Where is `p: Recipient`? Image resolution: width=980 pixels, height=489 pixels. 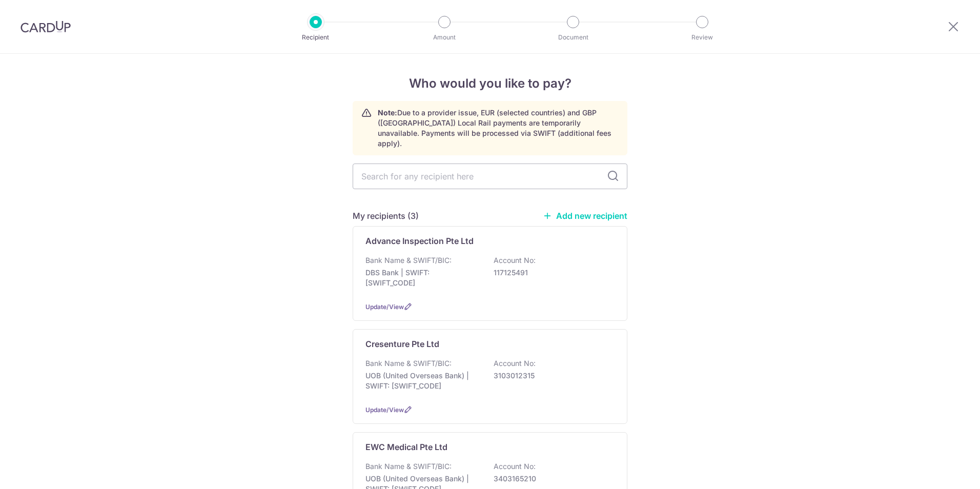
p: Recipient is located at coordinates (316, 37).